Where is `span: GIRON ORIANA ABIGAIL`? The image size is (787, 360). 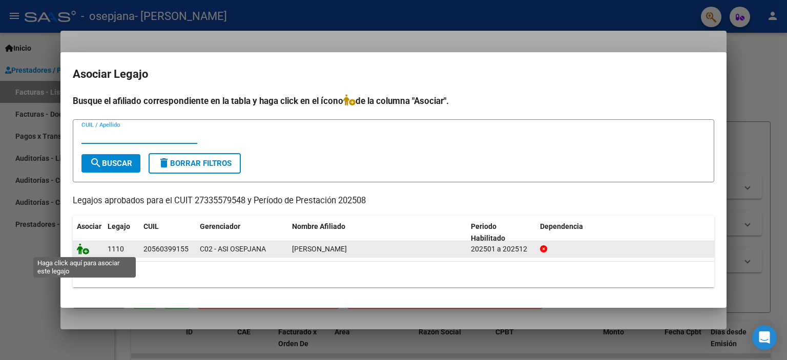
span: GIRON ORIANA ABIGAIL is located at coordinates (319, 249).